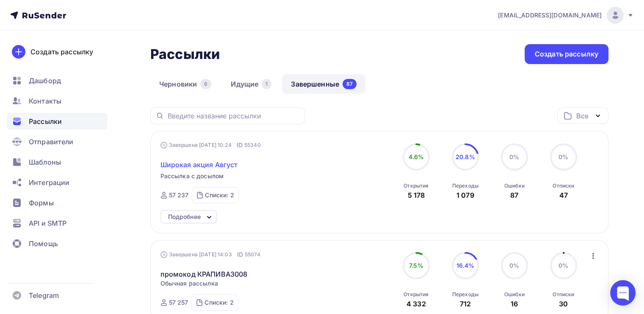  I want to click on a: Идущие1, so click(251, 84).